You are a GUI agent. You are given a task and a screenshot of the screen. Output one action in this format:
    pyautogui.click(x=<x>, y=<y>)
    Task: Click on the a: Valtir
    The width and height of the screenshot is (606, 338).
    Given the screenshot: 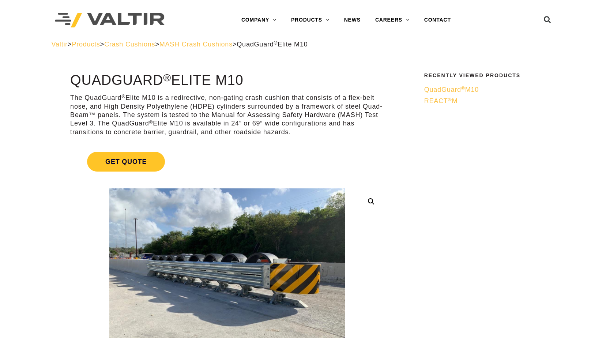 What is the action you would take?
    pyautogui.click(x=60, y=44)
    